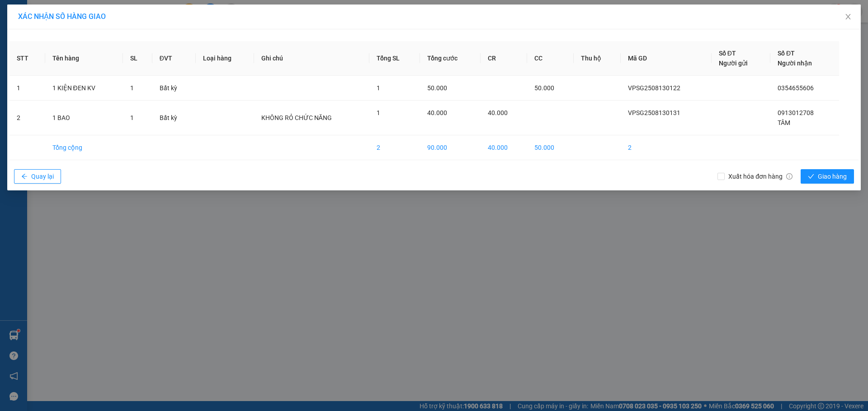 The image size is (868, 411). I want to click on td: 50.000, so click(550, 147).